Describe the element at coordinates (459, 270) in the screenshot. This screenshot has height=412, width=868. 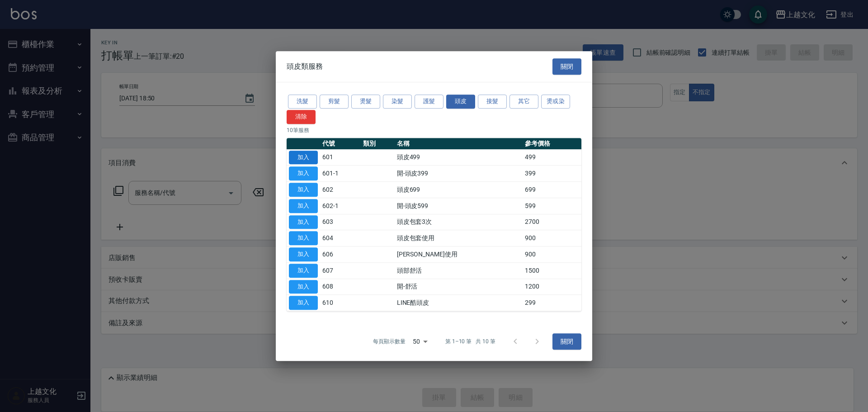
I see `td: 頭部舒活` at that location.